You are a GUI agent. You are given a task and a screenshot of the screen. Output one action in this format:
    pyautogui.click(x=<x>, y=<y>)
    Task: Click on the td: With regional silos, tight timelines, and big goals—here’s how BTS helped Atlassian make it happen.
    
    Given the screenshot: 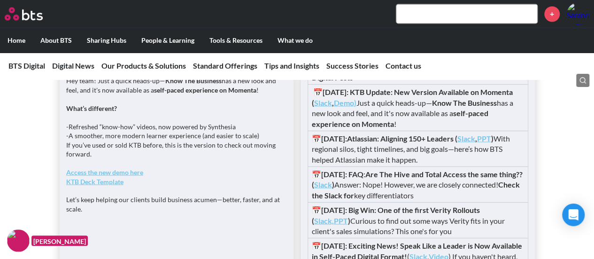 What is the action you would take?
    pyautogui.click(x=418, y=148)
    